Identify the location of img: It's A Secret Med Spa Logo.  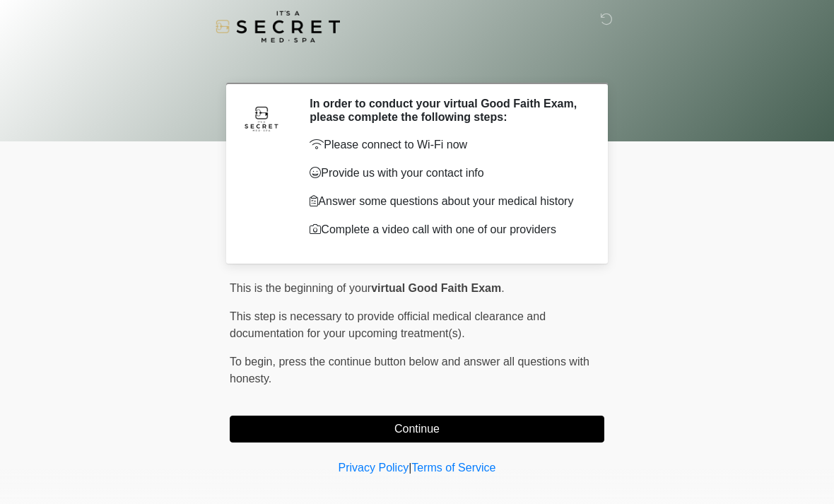
(278, 26).